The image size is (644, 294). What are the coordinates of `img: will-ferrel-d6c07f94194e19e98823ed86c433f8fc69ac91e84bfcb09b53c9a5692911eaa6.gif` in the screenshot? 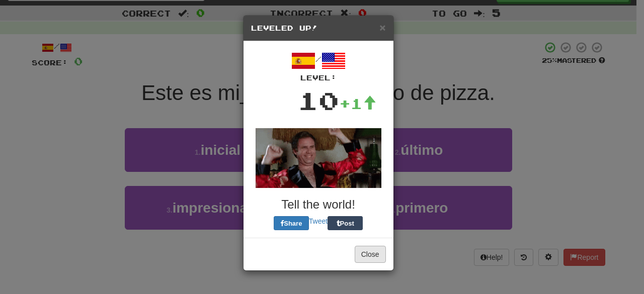 It's located at (318, 157).